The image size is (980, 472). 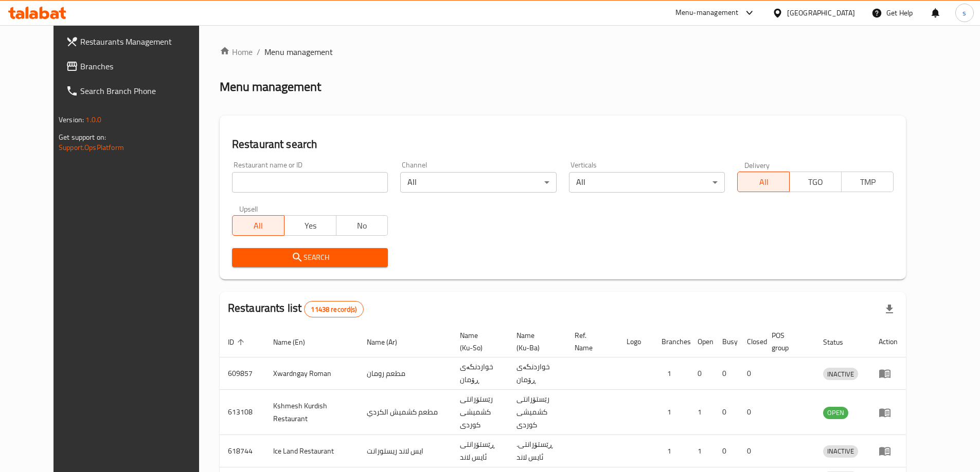 I want to click on th: Busy, so click(x=727, y=342).